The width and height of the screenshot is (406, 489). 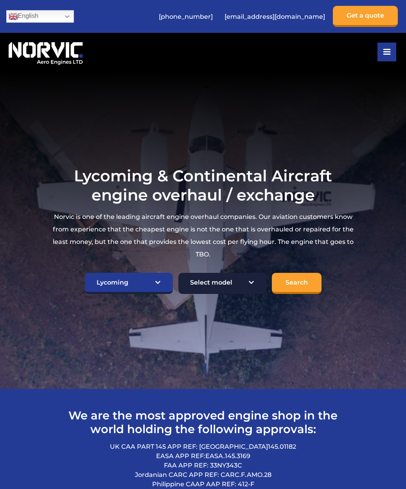 What do you see at coordinates (228, 456) in the screenshot?
I see `span: EASA.145.3169` at bounding box center [228, 456].